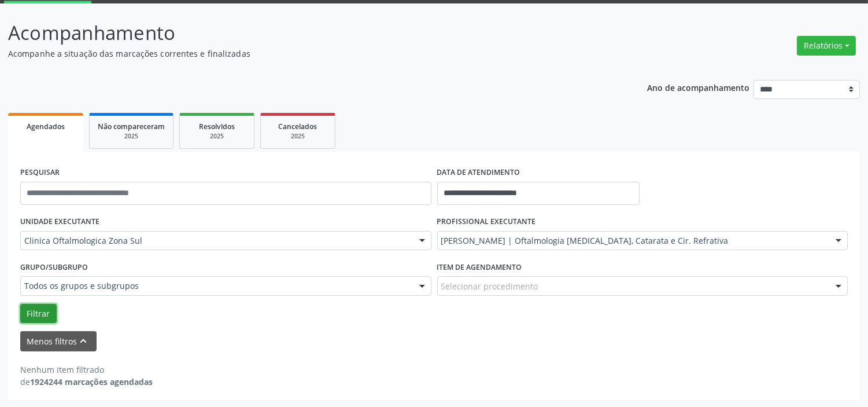  Describe the element at coordinates (826, 46) in the screenshot. I see `button: Relatórios` at that location.